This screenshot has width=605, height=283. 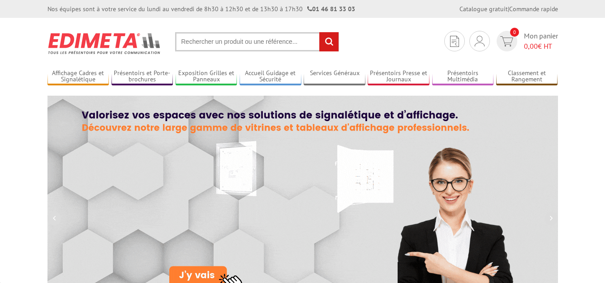 What do you see at coordinates (335, 77) in the screenshot?
I see `a: Services Généraux` at bounding box center [335, 77].